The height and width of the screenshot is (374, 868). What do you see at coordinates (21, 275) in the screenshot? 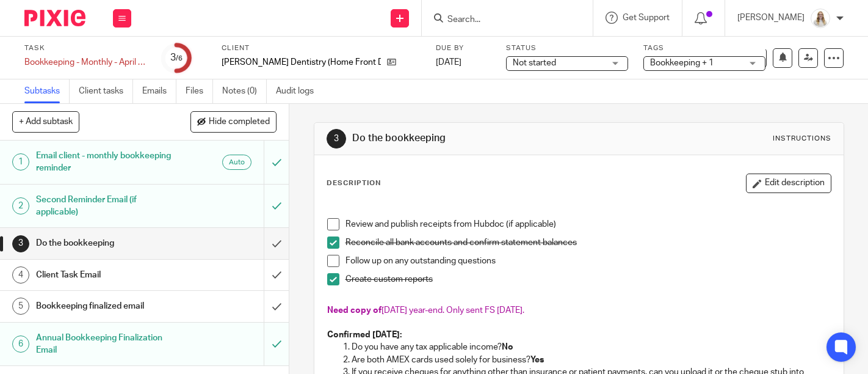
I see `div: 4` at bounding box center [21, 275].